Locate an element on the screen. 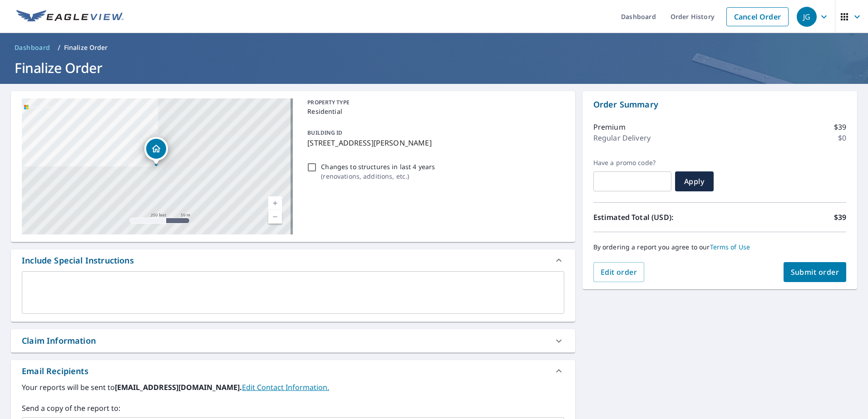 Image resolution: width=868 pixels, height=419 pixels. p: BUILDING ID is located at coordinates (324, 132).